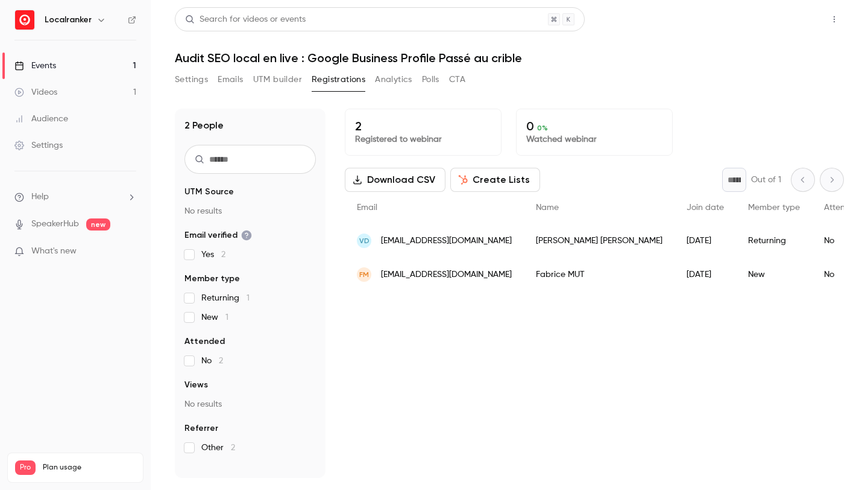  I want to click on span: new, so click(98, 225).